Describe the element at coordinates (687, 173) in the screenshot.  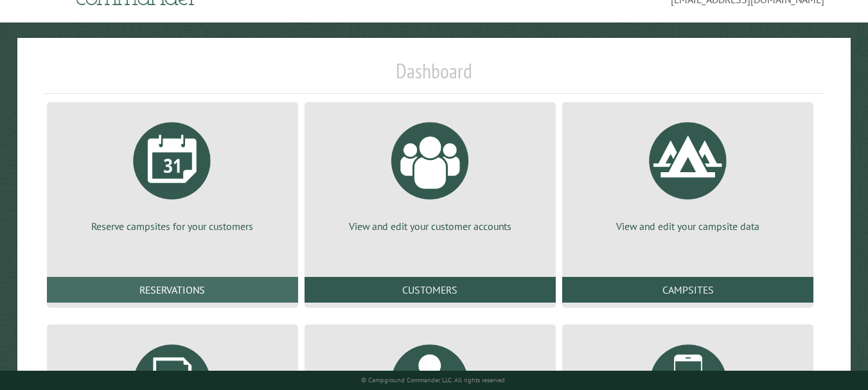
I see `a: View and edit your campsite data` at that location.